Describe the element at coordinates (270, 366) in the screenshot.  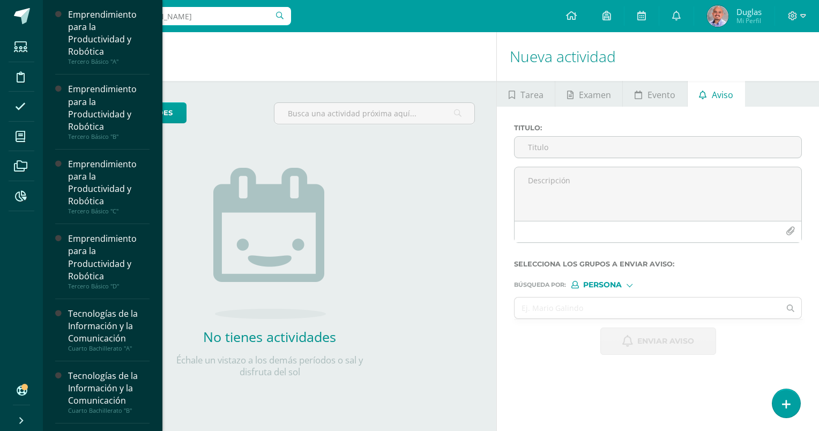
I see `p: Échale un vistazo a los demás períodos o sal y disfruta del sol` at that location.